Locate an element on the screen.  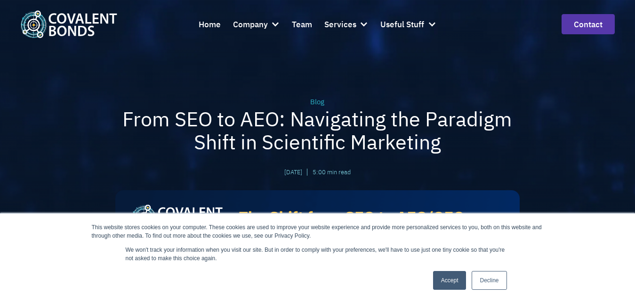
a: home is located at coordinates (69, 24).